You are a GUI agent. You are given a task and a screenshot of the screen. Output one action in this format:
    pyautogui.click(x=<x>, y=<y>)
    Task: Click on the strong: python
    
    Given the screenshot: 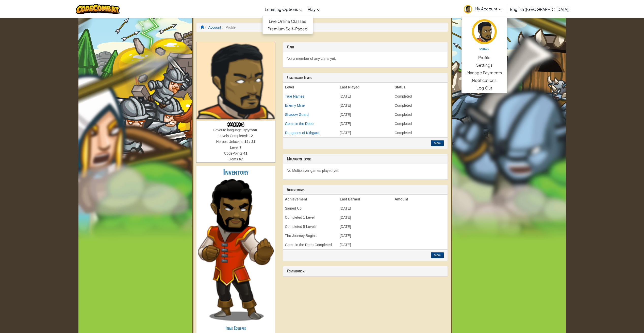 What is the action you would take?
    pyautogui.click(x=251, y=130)
    